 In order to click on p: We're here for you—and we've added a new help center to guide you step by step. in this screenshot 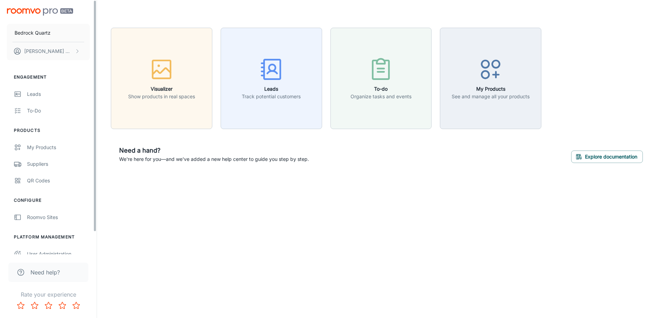, I will do `click(214, 159)`.